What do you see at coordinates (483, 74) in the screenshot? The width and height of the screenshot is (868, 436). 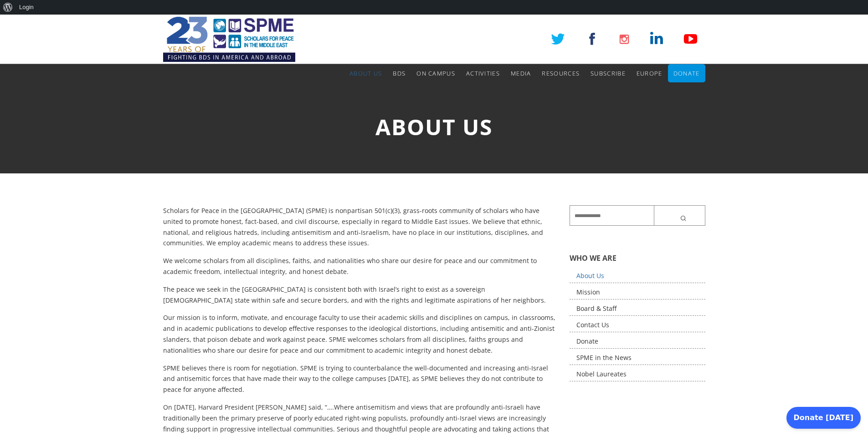 I see `a: Activities` at bounding box center [483, 74].